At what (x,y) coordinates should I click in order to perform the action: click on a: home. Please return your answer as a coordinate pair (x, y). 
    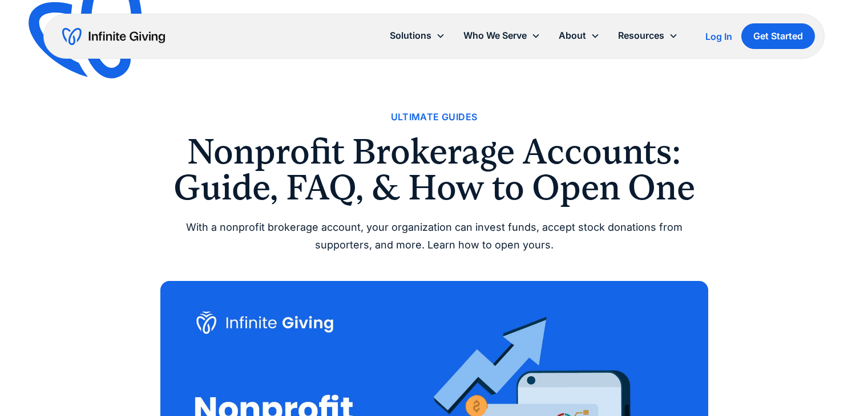
    Looking at the image, I should click on (113, 36).